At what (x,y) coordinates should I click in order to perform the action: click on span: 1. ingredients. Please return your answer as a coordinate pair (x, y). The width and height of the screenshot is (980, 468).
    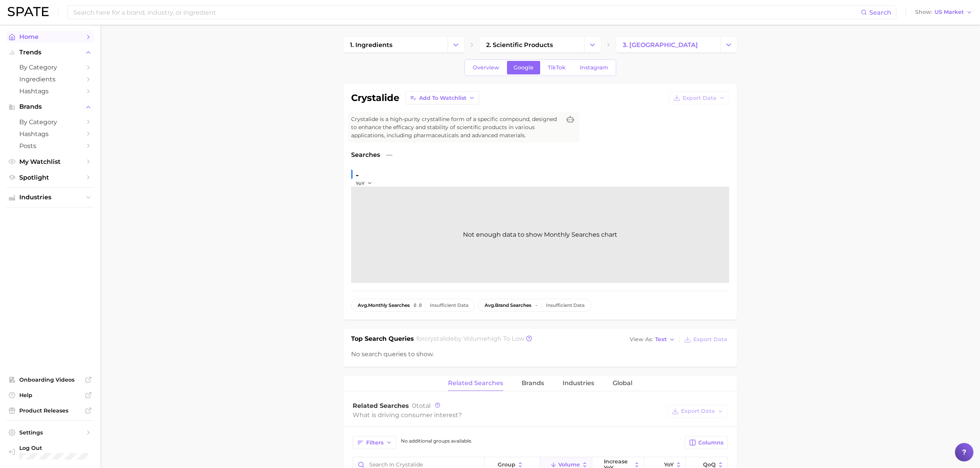
    Looking at the image, I should click on (371, 45).